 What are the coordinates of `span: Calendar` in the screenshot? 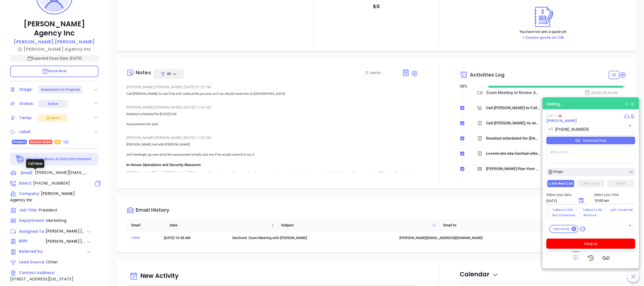 It's located at (479, 274).